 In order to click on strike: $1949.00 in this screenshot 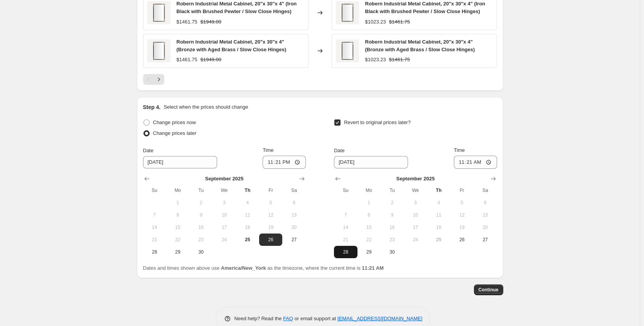, I will do `click(211, 60)`.